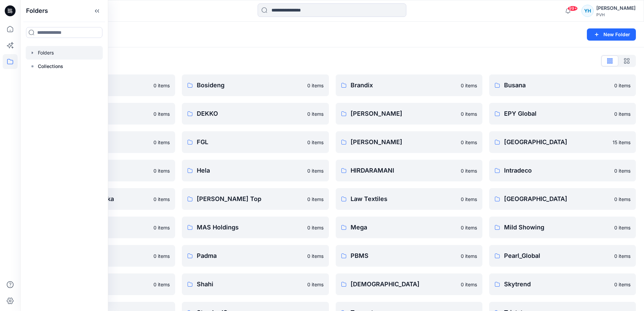 The width and height of the screenshot is (644, 311). Describe the element at coordinates (557, 170) in the screenshot. I see `p: Intradeco` at that location.